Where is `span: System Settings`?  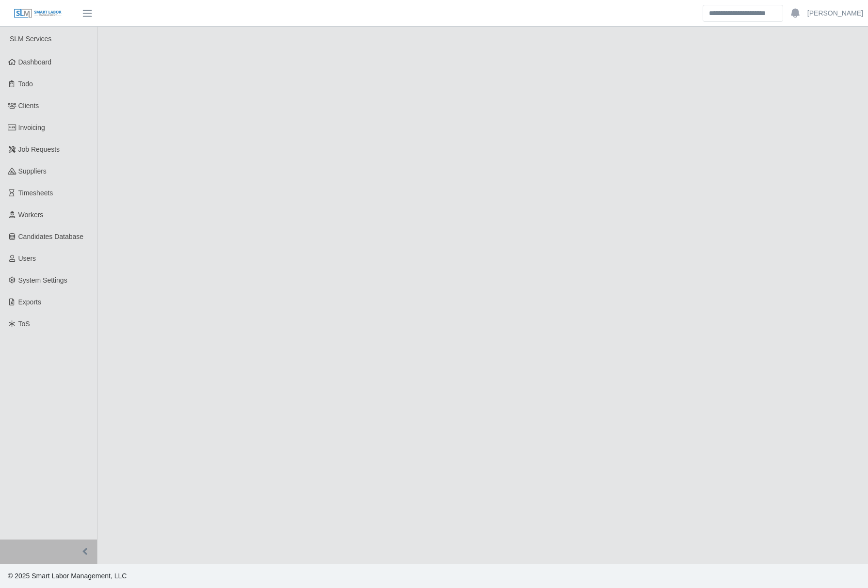
span: System Settings is located at coordinates (43, 280).